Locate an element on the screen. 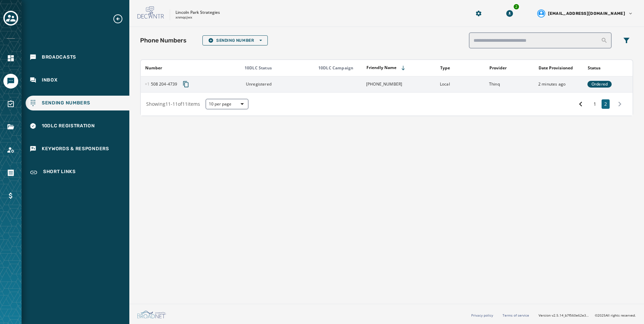 This screenshot has height=324, width=644. button: 10 per page is located at coordinates (227, 104).